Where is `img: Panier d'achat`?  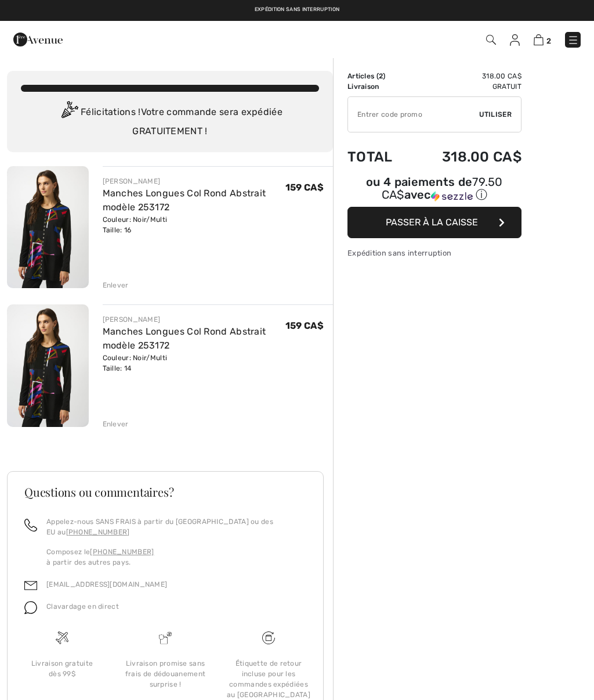
img: Panier d'achat is located at coordinates (538, 39).